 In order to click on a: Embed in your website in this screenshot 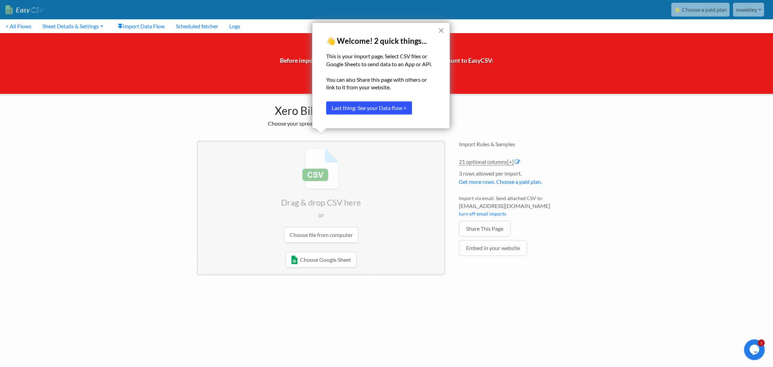, I will do `click(493, 248)`.